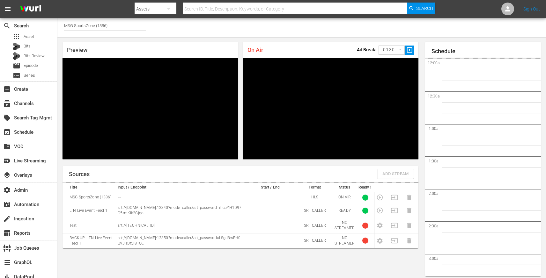 This screenshot has height=278, width=546. What do you see at coordinates (7, 219) in the screenshot?
I see `span: Ingestion` at bounding box center [7, 219].